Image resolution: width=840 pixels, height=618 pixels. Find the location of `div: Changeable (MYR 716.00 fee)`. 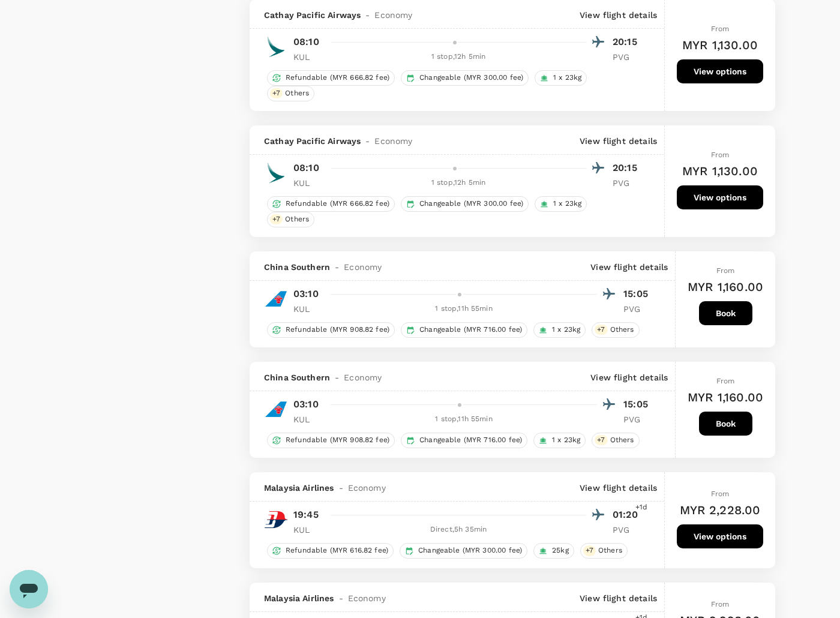

div: Changeable (MYR 716.00 fee) is located at coordinates (464, 440).